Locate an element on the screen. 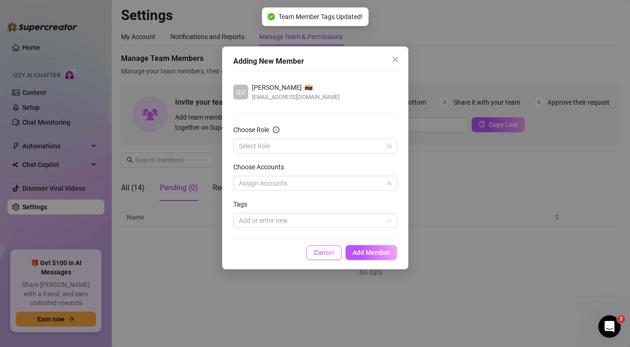  span: 2 is located at coordinates (621, 319).